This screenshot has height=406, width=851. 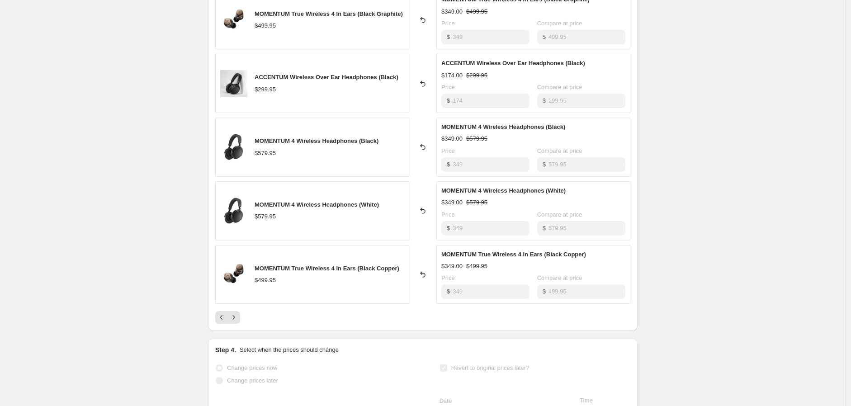 I want to click on strike: $299.95, so click(x=476, y=75).